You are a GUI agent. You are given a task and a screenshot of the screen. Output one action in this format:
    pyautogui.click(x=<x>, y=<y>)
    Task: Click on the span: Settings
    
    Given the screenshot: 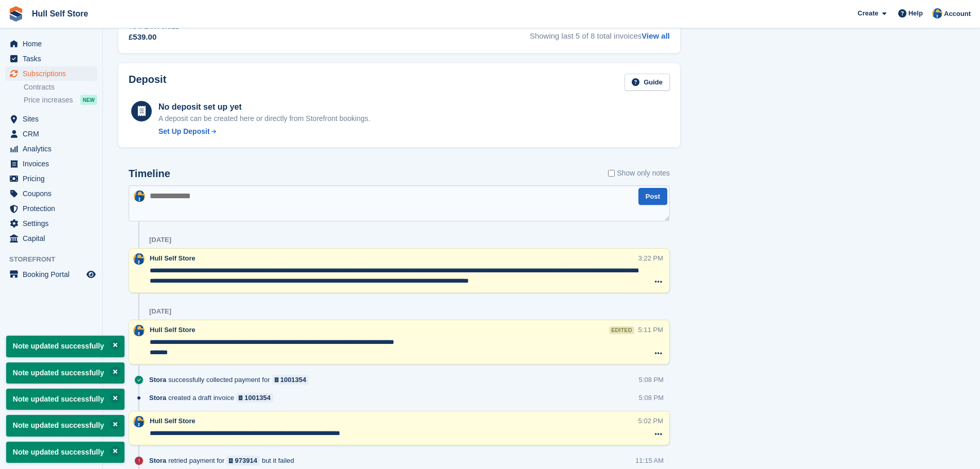 What is the action you would take?
    pyautogui.click(x=53, y=223)
    